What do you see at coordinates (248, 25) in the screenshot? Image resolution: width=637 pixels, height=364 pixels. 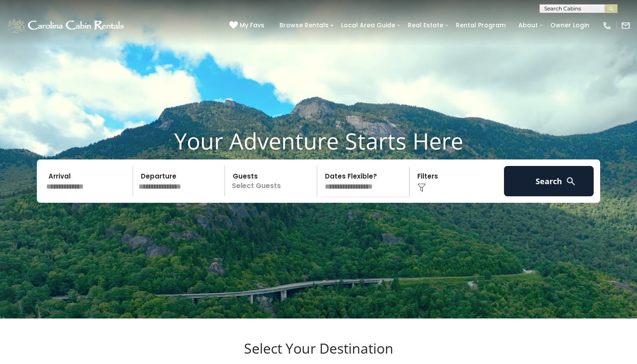 I see `a: My Favs` at bounding box center [248, 25].